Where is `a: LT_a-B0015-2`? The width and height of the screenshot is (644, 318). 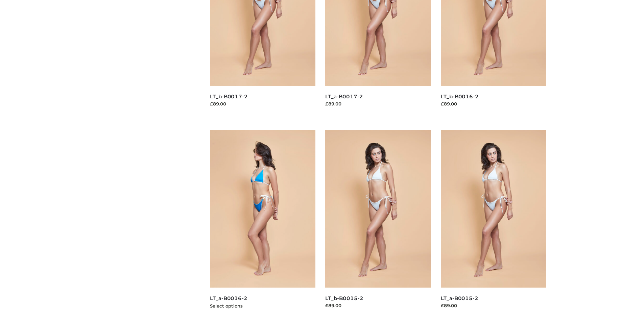
a: LT_a-B0015-2 is located at coordinates (460, 298).